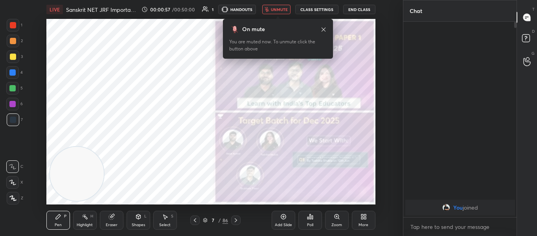  What do you see at coordinates (15, 88) in the screenshot?
I see `div: 5` at bounding box center [15, 88].